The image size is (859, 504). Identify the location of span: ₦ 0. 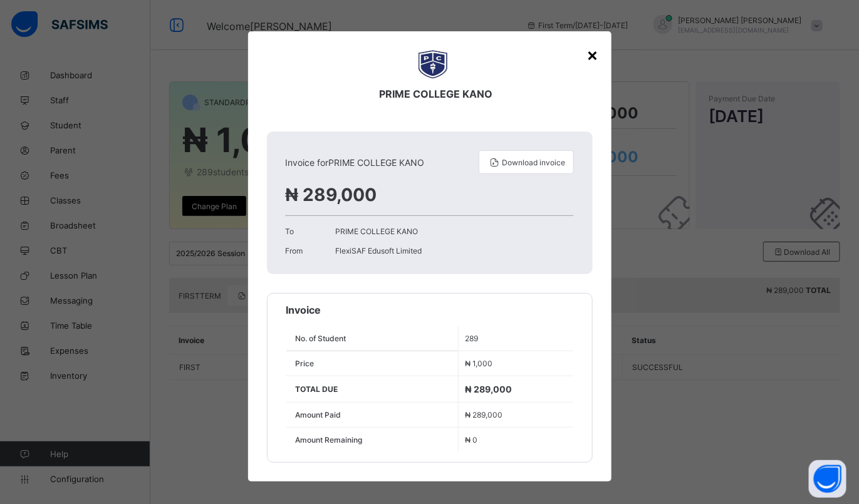
(471, 440).